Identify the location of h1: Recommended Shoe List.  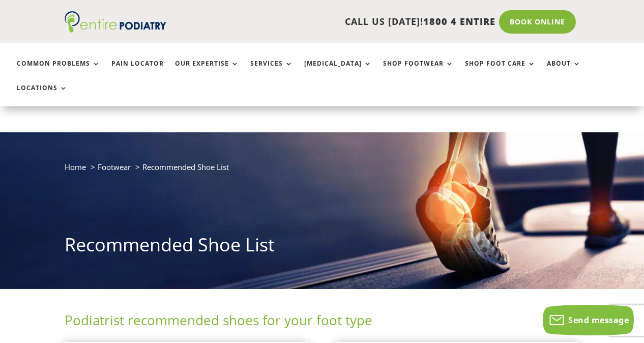
(322, 247).